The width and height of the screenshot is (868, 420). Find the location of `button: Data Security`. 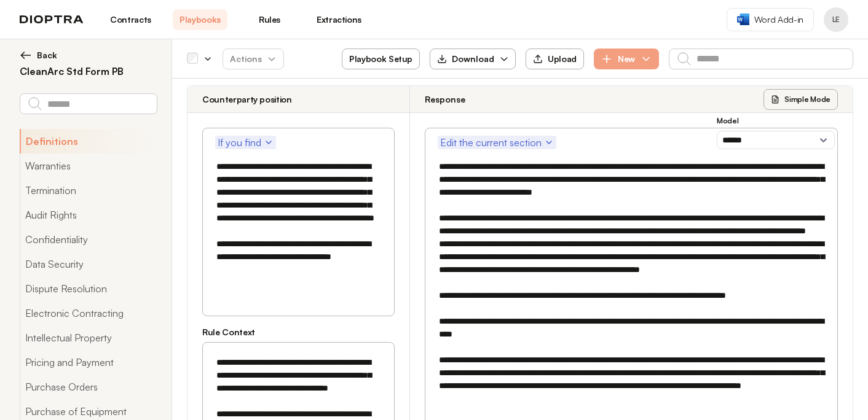

button: Data Security is located at coordinates (88, 264).